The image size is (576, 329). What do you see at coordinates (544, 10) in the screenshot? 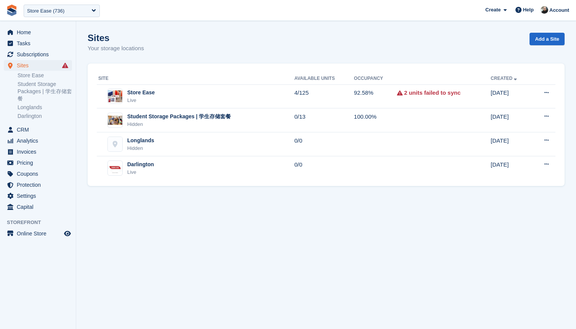
I see `img: Tom Huddleston` at bounding box center [544, 10].